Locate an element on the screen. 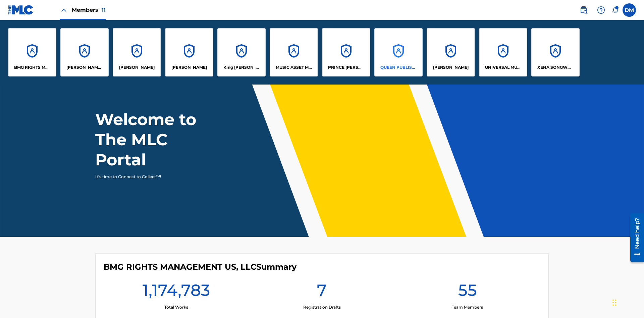  img: help is located at coordinates (601, 10).